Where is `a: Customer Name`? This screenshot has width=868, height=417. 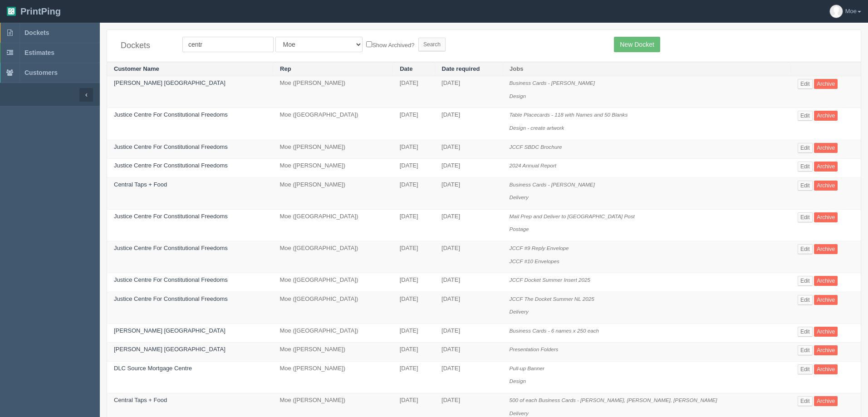
a: Customer Name is located at coordinates (137, 69).